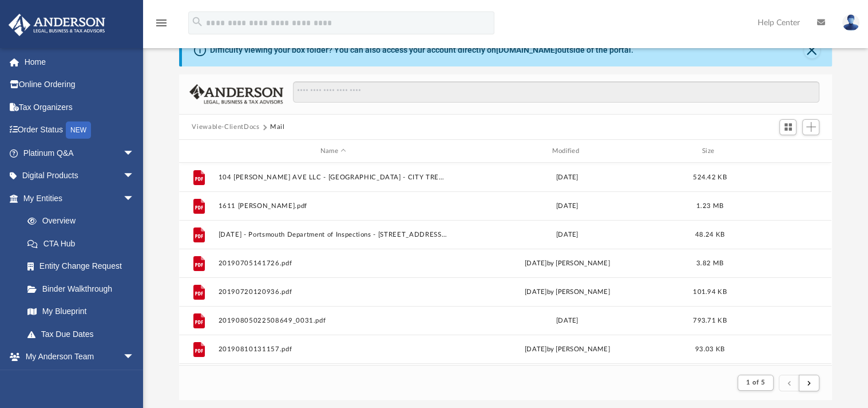  Describe the element at coordinates (755, 382) in the screenshot. I see `span: 1 of 5` at that location.